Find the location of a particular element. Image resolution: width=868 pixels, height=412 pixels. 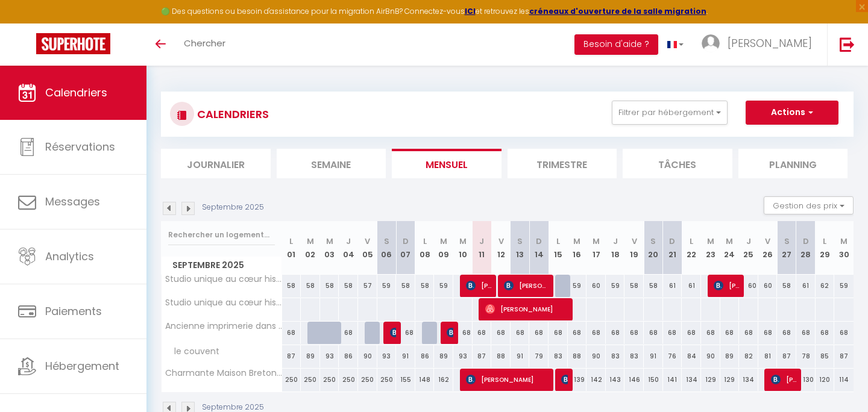

button: Ouvrir le widget de chat LiveChat is located at coordinates (27, 23).